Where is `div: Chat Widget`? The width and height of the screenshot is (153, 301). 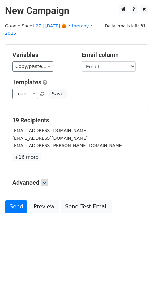 div: Chat Widget is located at coordinates (136, 284).